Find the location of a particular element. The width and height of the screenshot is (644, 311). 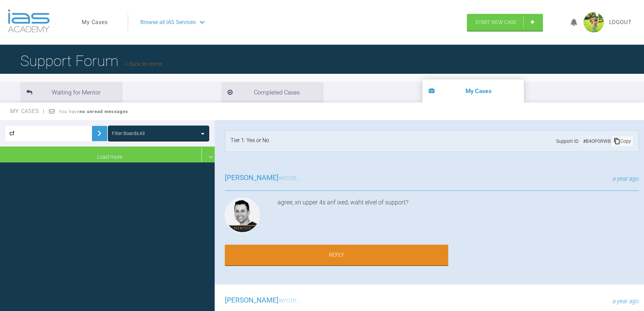

a: Back to Home is located at coordinates (144, 64).